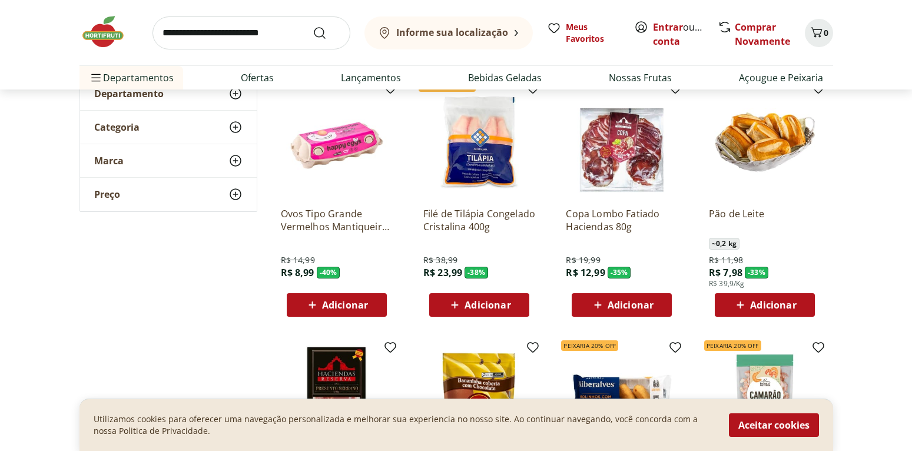 This screenshot has width=912, height=451. I want to click on img: Hortifruti, so click(109, 32).